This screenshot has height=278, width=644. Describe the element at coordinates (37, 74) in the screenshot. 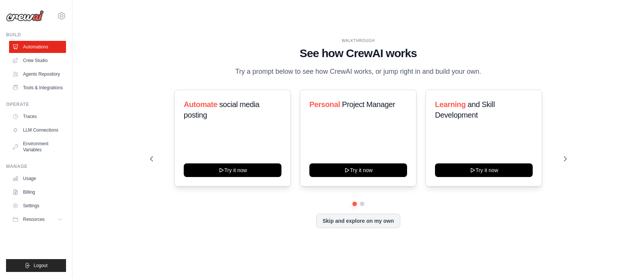

I see `a: Agents Repository` at that location.